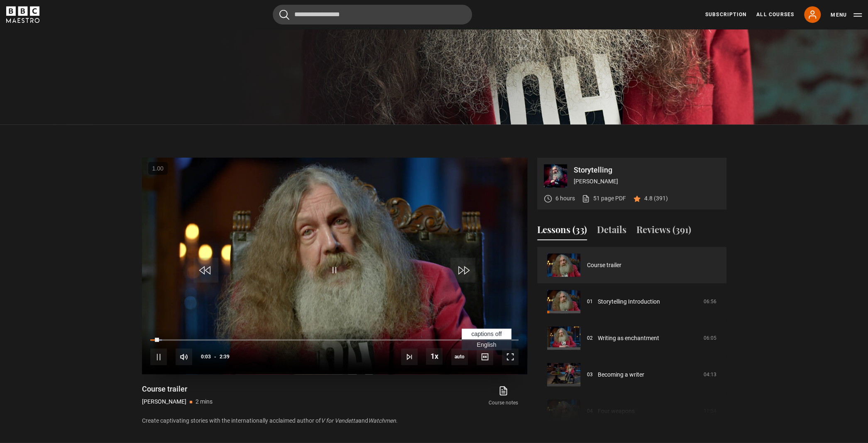  Describe the element at coordinates (565, 199) in the screenshot. I see `p: 6 hours` at that location.